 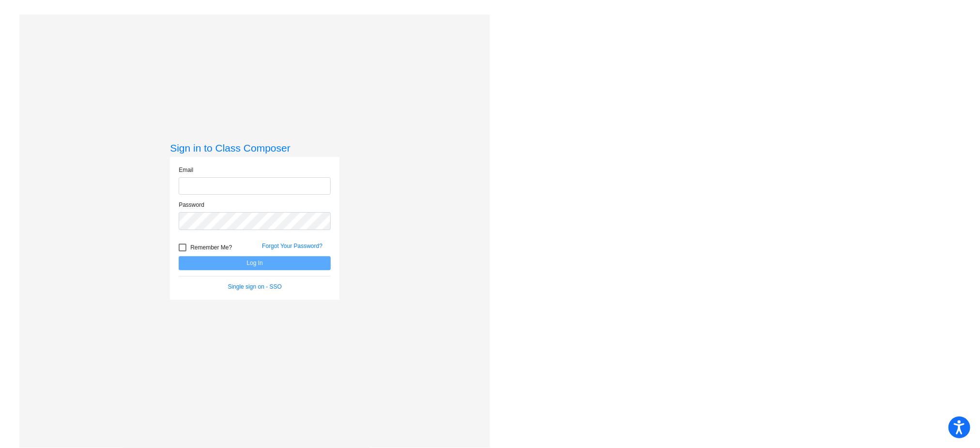 What do you see at coordinates (292, 246) in the screenshot?
I see `a: Forgot Your Password?` at bounding box center [292, 246].